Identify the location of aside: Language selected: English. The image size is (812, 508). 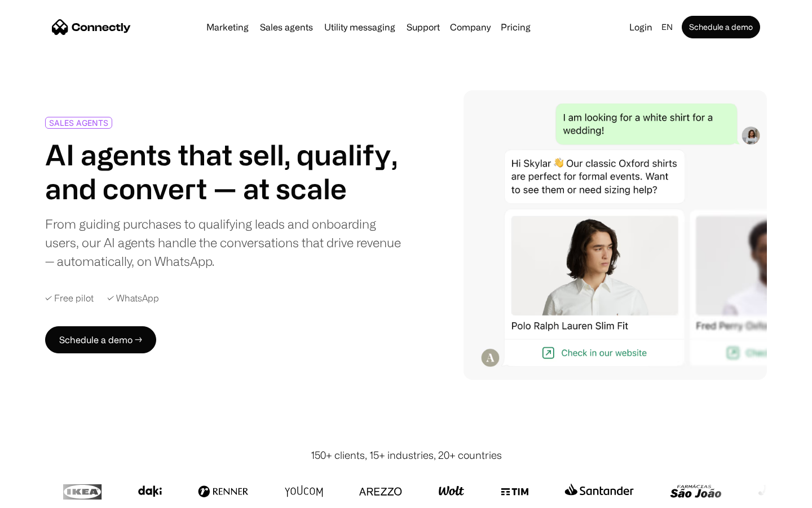
(40, 495).